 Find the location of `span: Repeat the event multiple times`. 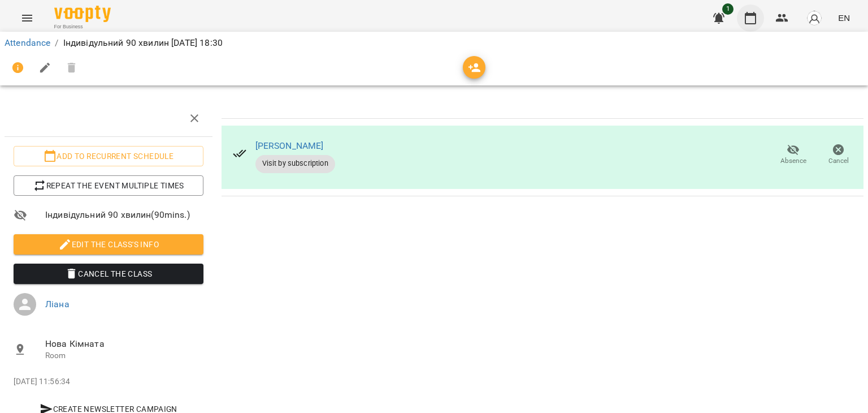

span: Repeat the event multiple times is located at coordinates (108, 186).